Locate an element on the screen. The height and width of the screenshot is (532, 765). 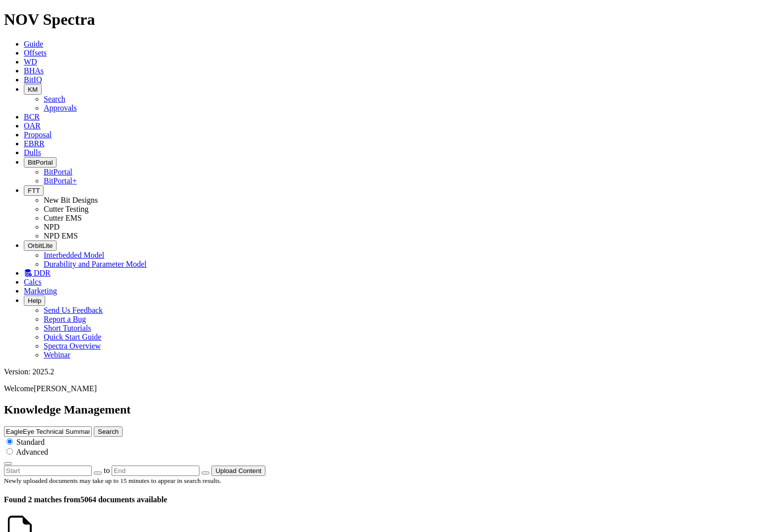
a: Short Tutorials is located at coordinates (67, 328).